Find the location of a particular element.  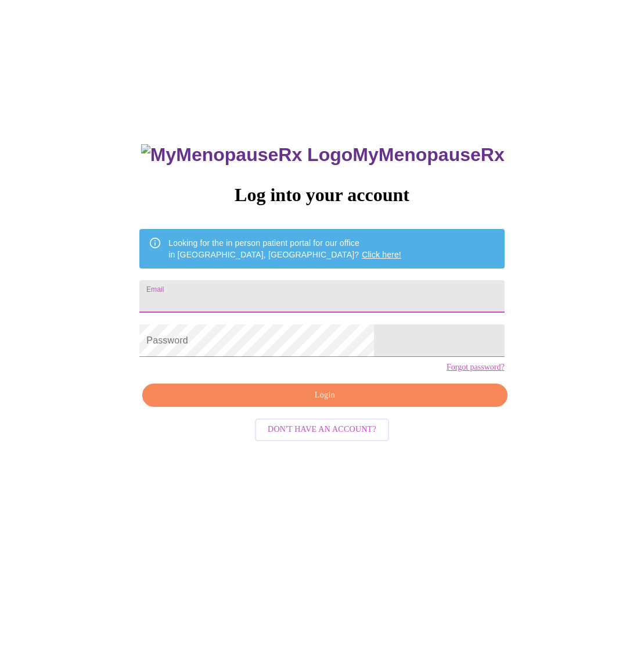

span: Don't have an account? is located at coordinates (322, 429).